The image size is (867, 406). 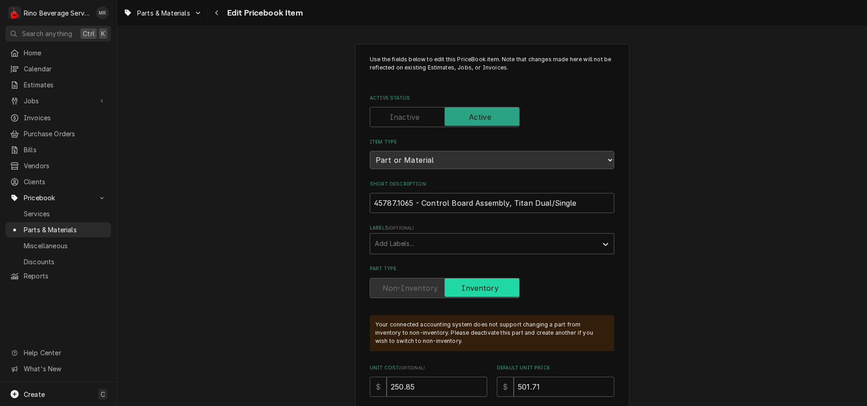 I want to click on label: Short Description, so click(x=492, y=184).